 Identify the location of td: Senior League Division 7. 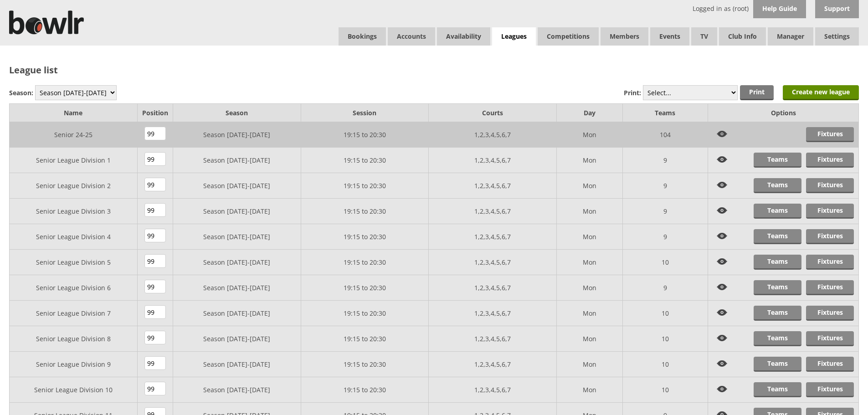
(73, 313).